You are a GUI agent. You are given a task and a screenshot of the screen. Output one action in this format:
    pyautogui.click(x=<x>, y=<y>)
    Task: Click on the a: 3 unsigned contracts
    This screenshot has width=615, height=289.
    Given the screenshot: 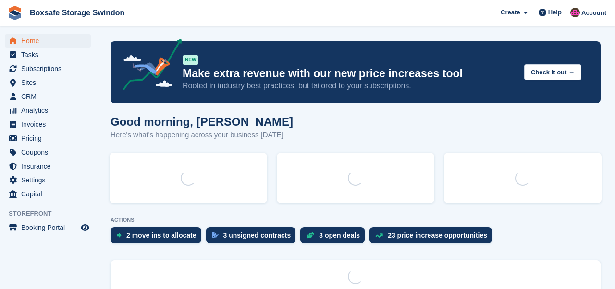 What is the action you would take?
    pyautogui.click(x=253, y=238)
    